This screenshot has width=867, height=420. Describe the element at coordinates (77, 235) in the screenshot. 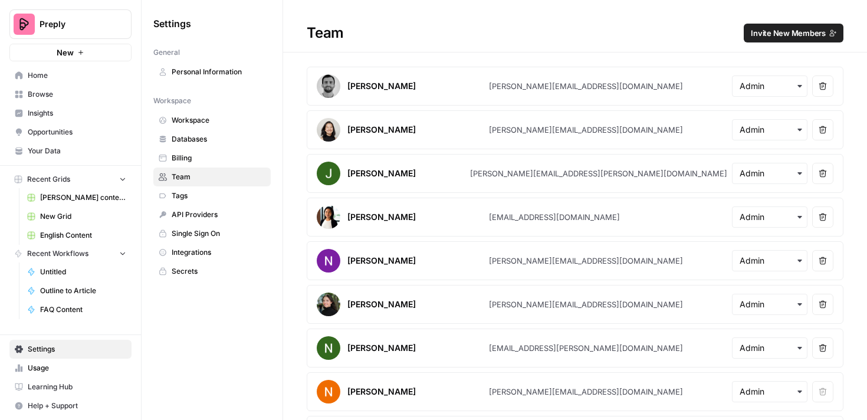

I see `a: English Content` at that location.